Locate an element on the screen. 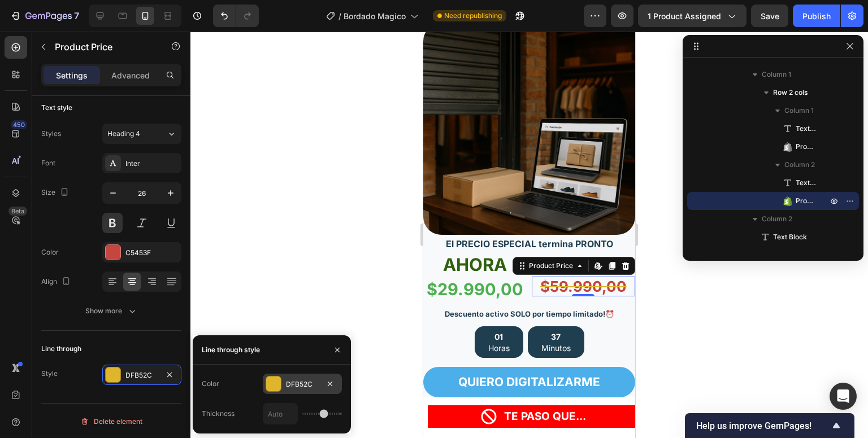 This screenshot has height=438, width=868. span: 1 product assigned is located at coordinates (684, 16).